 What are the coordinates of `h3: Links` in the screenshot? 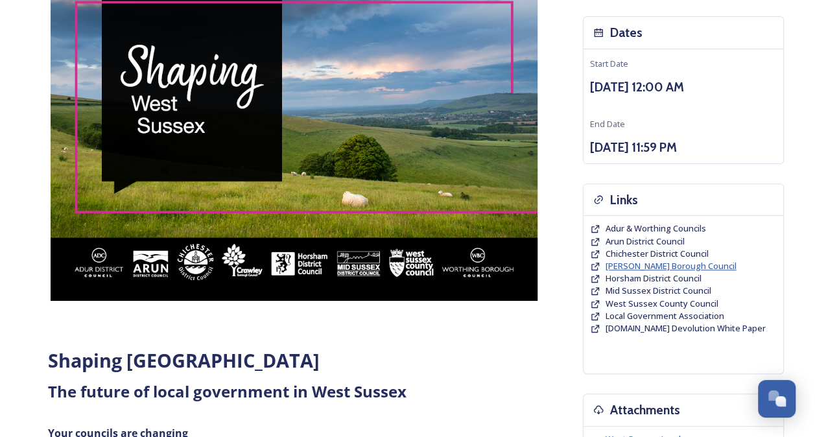 It's located at (624, 200).